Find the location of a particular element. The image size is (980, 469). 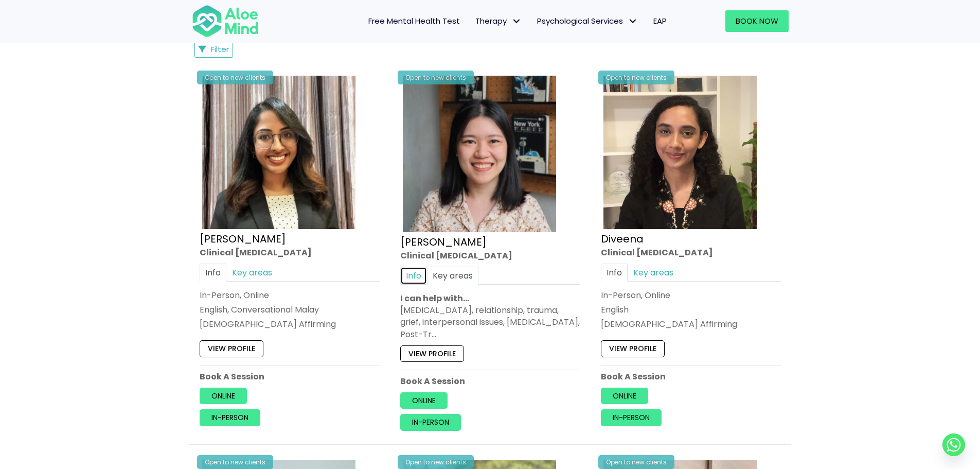

span: Psychological Services is located at coordinates (588, 21).